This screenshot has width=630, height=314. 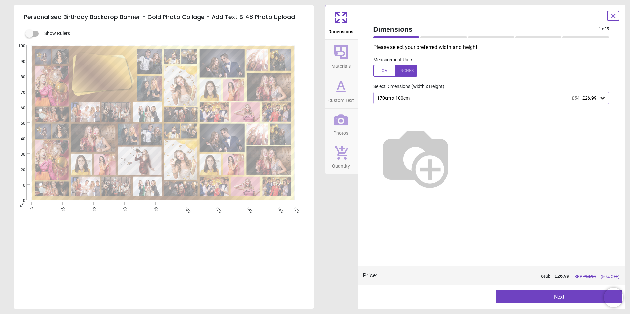 I want to click on div: 170cm x 100cm, so click(x=488, y=98).